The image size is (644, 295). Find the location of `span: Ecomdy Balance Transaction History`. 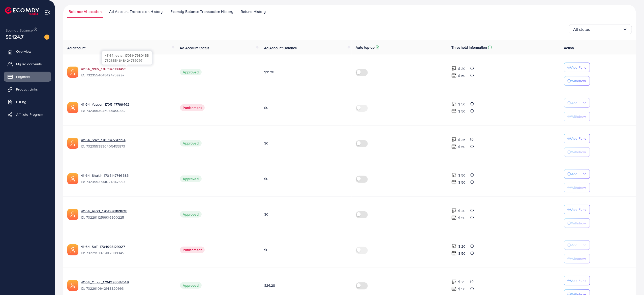

span: Ecomdy Balance Transaction History is located at coordinates (202, 11).